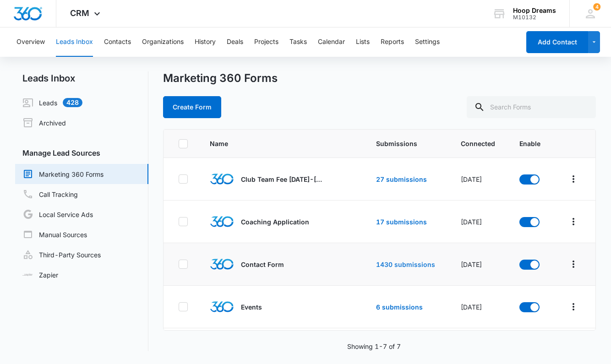 This screenshot has width=611, height=364. Describe the element at coordinates (269, 143) in the screenshot. I see `span: Name` at that location.